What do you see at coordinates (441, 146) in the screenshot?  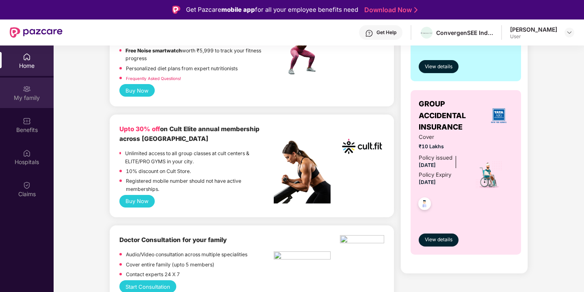 I see `span: ₹10 Lakhs` at bounding box center [441, 146].